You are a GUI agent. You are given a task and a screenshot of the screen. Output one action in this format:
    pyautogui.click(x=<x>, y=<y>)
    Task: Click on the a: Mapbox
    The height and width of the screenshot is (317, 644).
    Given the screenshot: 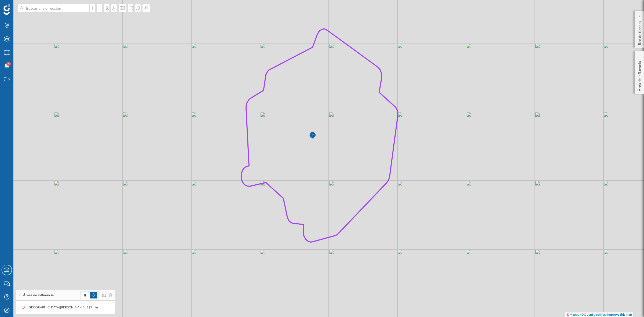 What is the action you would take?
    pyautogui.click(x=575, y=315)
    